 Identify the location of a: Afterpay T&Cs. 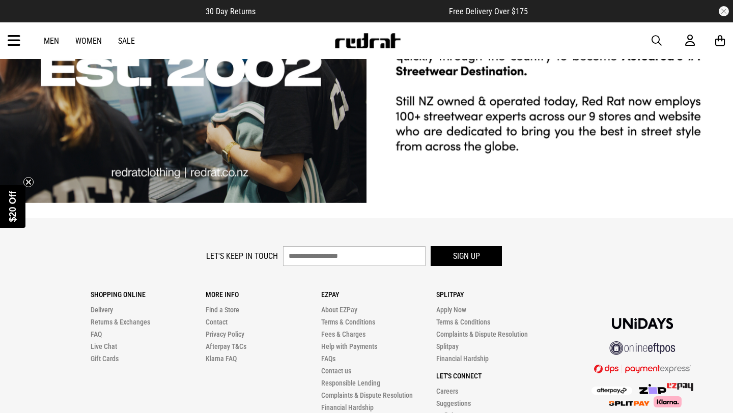
(226, 347).